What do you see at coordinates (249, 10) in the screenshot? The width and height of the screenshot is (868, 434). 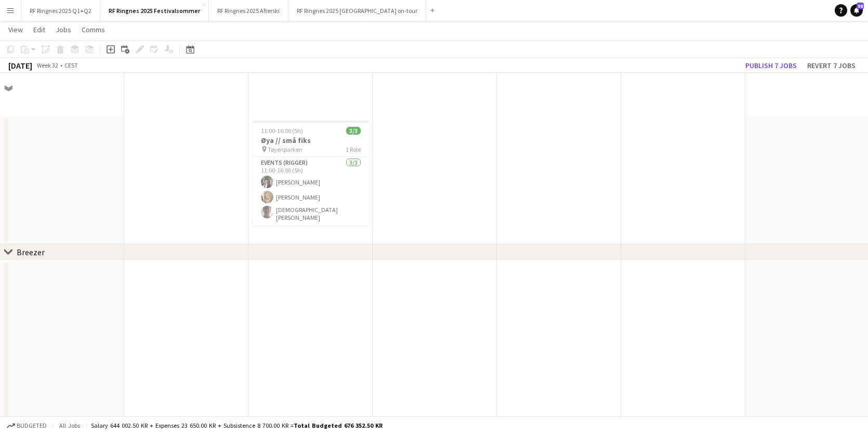 I see `button: RF Ringnes 2025 Afterski` at bounding box center [249, 10].